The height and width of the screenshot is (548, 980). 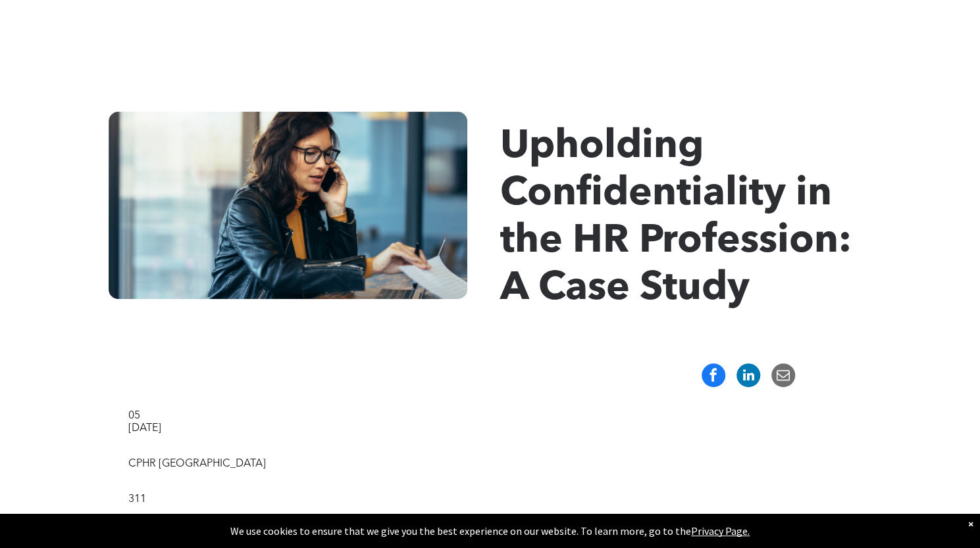 I want to click on span: Upholding Confidentiality in the HR Profession: A Case Study, so click(x=676, y=218).